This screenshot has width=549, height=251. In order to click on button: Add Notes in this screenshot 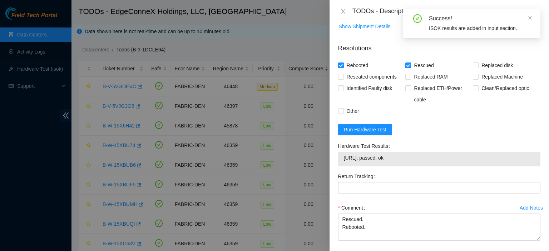, I will do `click(531, 208)`.